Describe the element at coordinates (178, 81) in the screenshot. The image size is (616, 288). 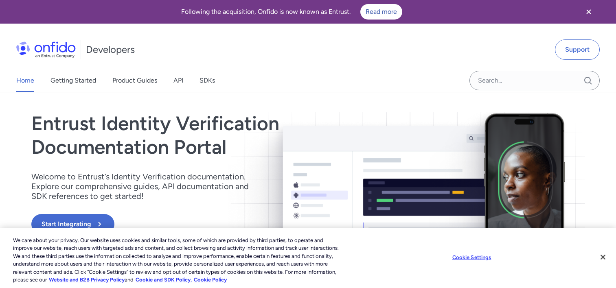
I see `a: API` at that location.